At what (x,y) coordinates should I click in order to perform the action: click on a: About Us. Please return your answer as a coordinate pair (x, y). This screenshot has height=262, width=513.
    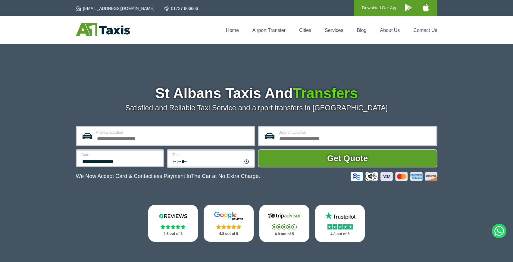
    Looking at the image, I should click on (390, 30).